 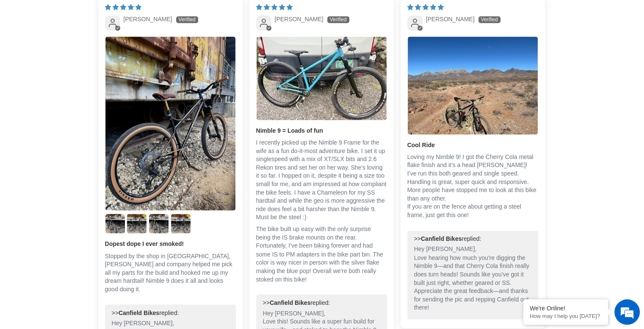 I want to click on span: We're online!, so click(x=83, y=150).